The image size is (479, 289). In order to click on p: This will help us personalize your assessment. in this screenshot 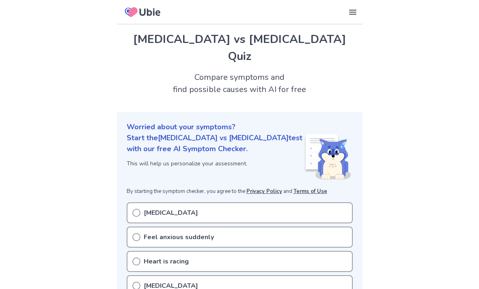, I will do `click(215, 164)`.